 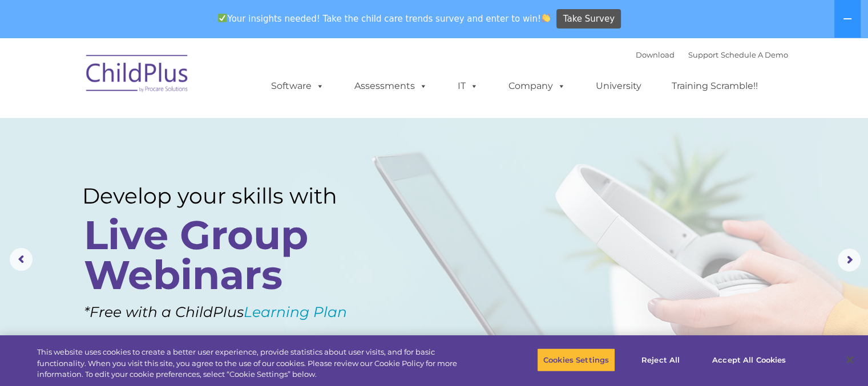 I want to click on a: Software, so click(x=298, y=86).